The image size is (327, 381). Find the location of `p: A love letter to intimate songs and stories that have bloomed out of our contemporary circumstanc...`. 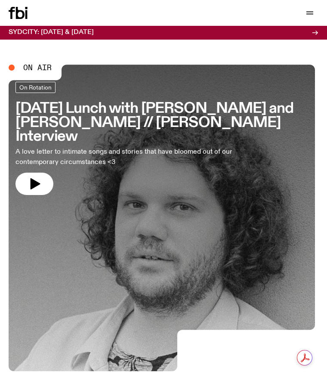

p: A love letter to intimate songs and stories that have bloomed out of our contemporary circumstanc... is located at coordinates (126, 157).